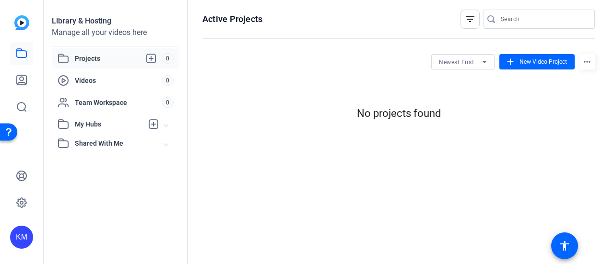  Describe the element at coordinates (456, 62) in the screenshot. I see `span: Newest First` at that location.